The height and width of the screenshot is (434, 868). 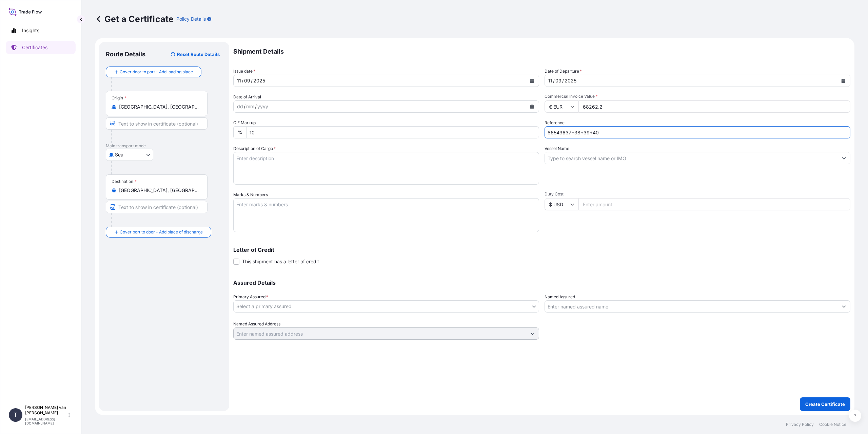 I want to click on p: Reset Route Details, so click(x=198, y=54).